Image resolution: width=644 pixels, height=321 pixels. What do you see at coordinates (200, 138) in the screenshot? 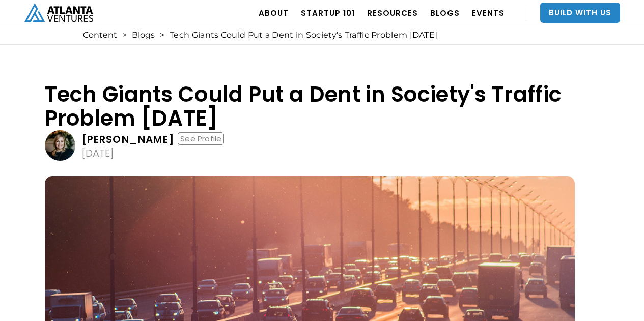
I see `div: See Profile` at bounding box center [200, 138].